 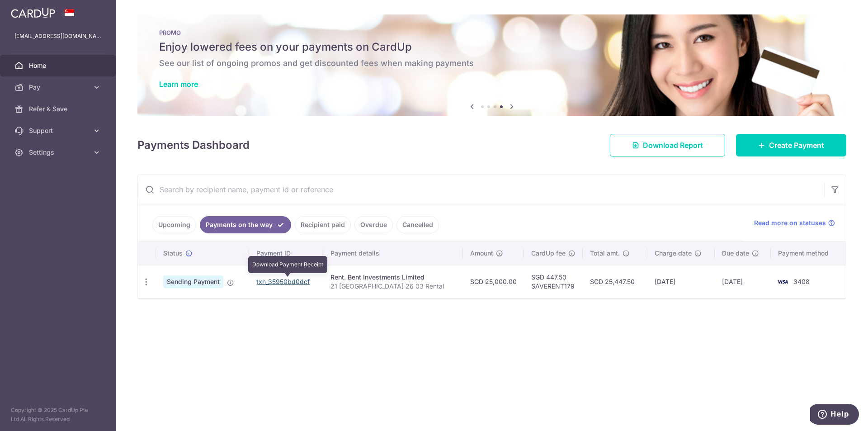 I want to click on a: Read more on statuses, so click(x=794, y=223).